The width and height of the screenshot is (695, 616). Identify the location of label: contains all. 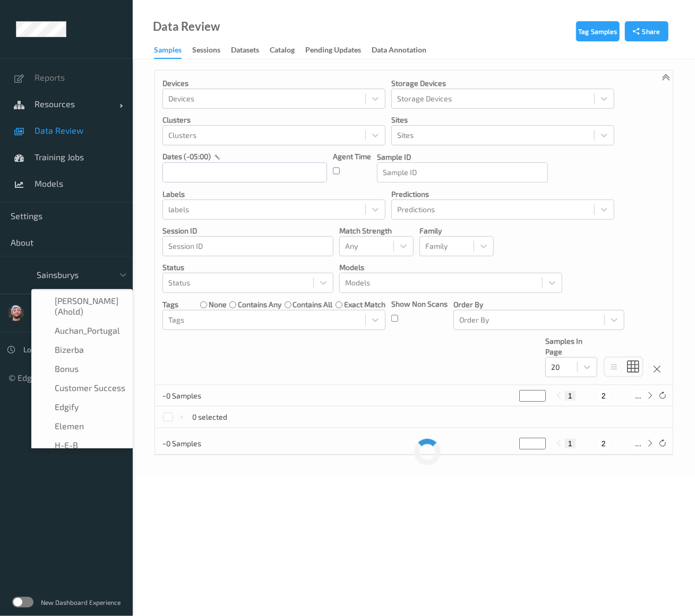
(313, 305).